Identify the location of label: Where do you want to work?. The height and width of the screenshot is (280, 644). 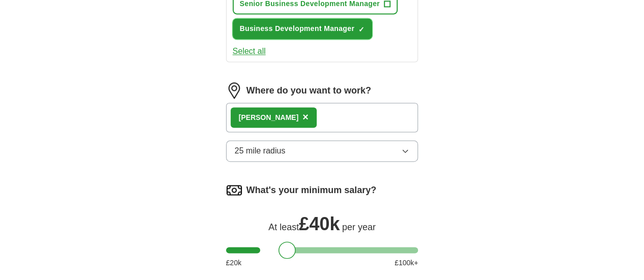
(309, 91).